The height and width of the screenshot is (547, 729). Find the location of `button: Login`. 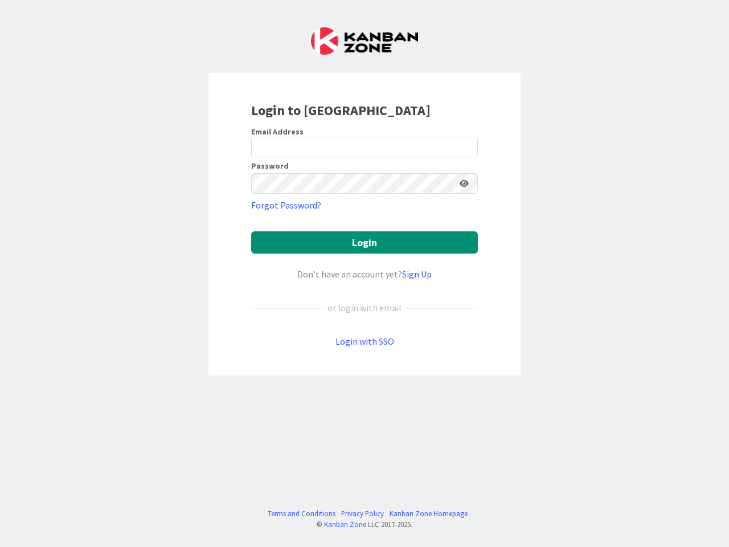

button: Login is located at coordinates (365, 242).